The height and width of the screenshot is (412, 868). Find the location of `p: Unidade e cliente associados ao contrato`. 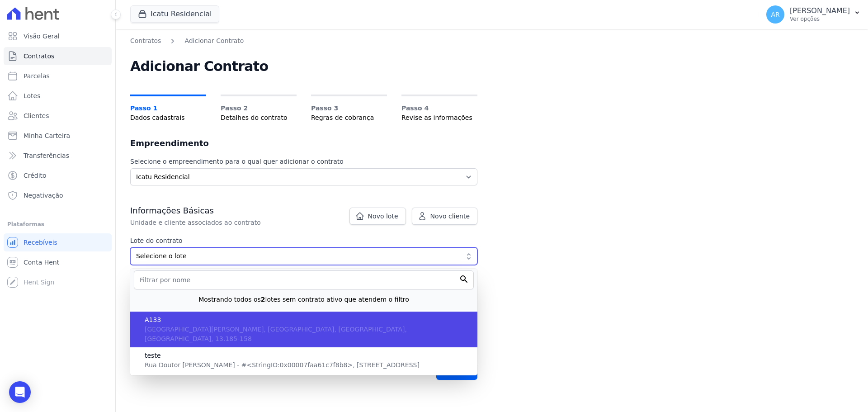

p: Unidade e cliente associados ao contrato is located at coordinates (282, 223).